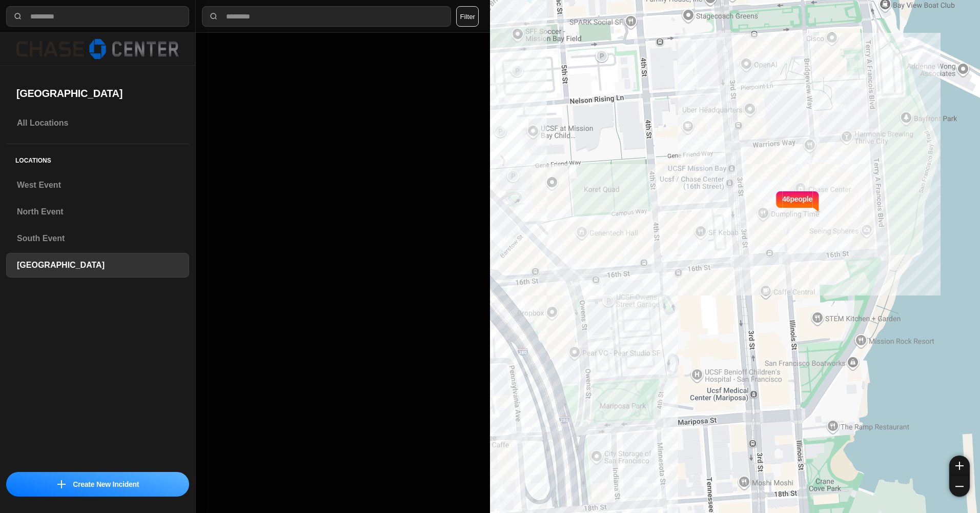 The width and height of the screenshot is (980, 513). What do you see at coordinates (98, 239) in the screenshot?
I see `h3: South Event` at bounding box center [98, 239].